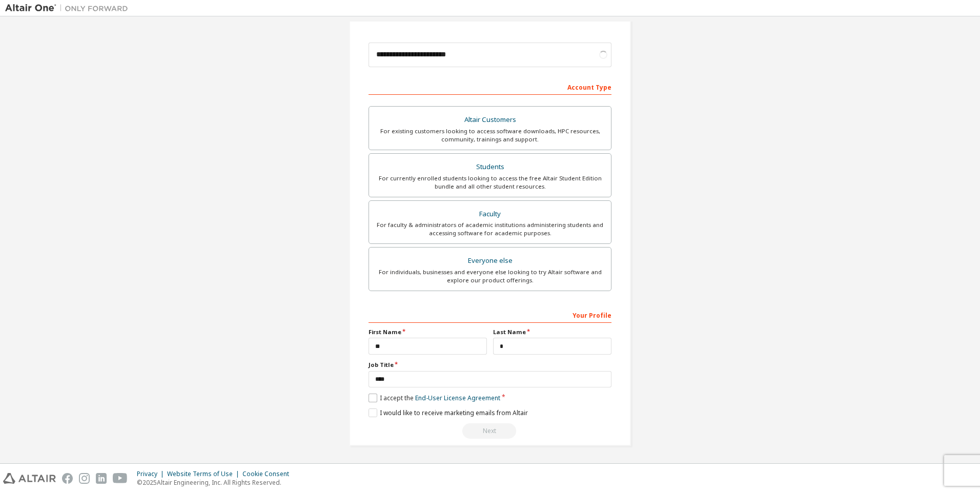  I want to click on div: For currently enrolled students looking to access the free Altair Student Edition bundle and all ..., so click(490, 183).